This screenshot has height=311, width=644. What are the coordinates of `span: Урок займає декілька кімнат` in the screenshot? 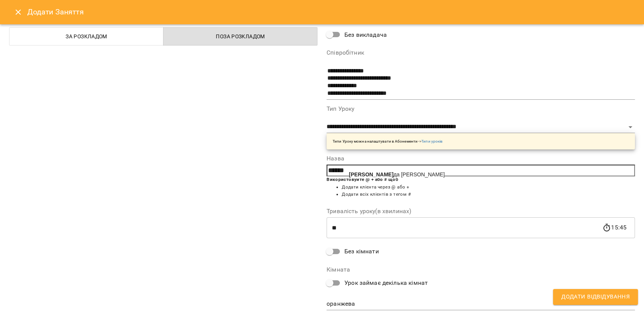 It's located at (386, 283).